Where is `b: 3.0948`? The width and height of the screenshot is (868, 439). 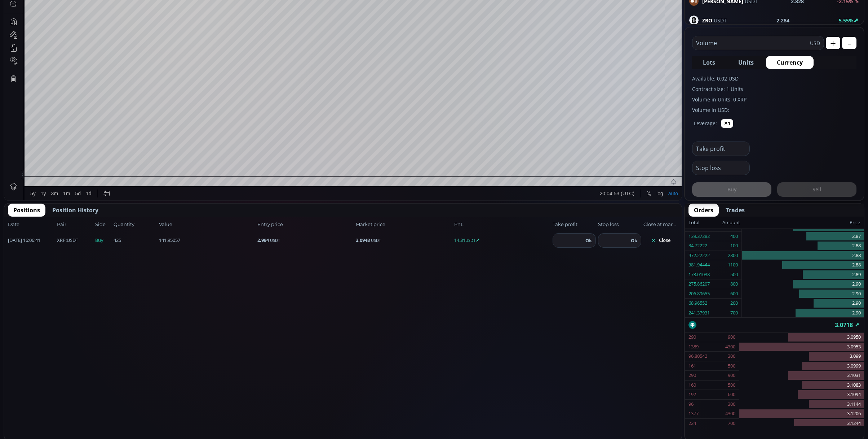 b: 3.0948 is located at coordinates (363, 240).